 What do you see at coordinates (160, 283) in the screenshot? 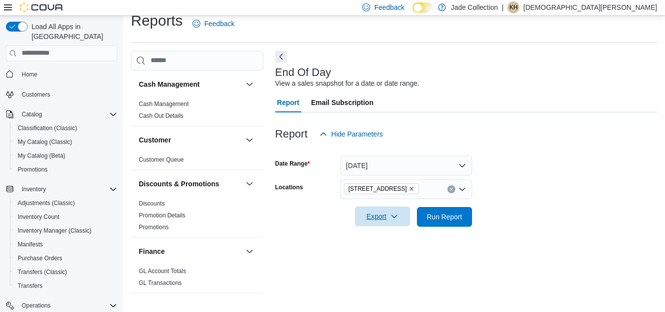
I see `span: GL Transactions` at bounding box center [160, 283].